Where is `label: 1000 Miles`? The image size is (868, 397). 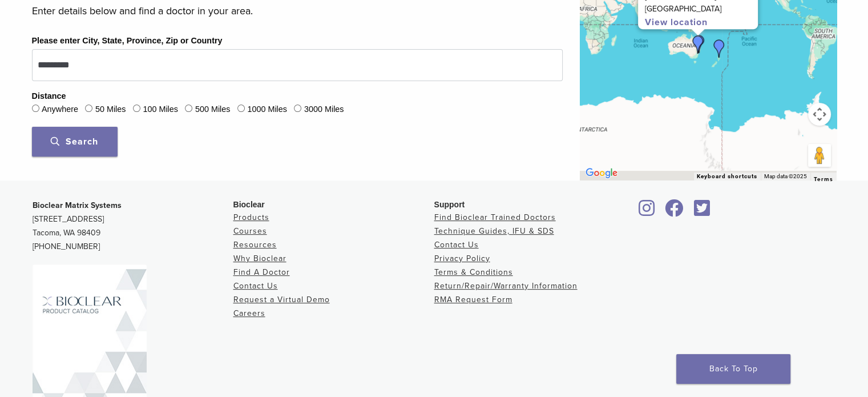 label: 1000 Miles is located at coordinates (267, 110).